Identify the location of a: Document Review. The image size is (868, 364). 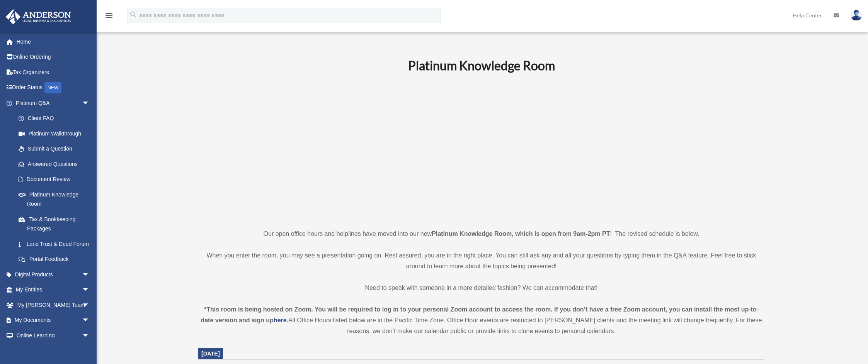
(56, 179).